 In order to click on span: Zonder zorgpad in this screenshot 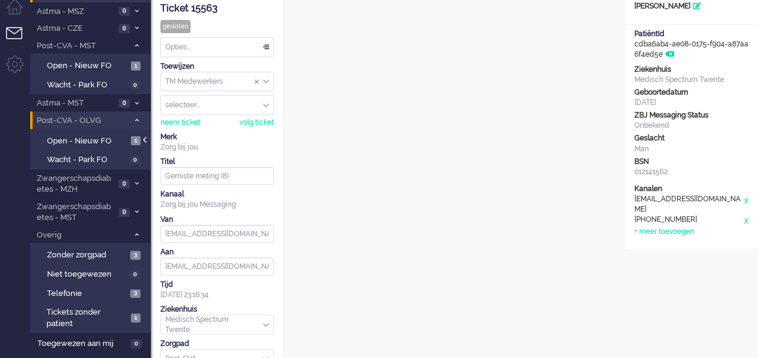, I will do `click(87, 255)`.